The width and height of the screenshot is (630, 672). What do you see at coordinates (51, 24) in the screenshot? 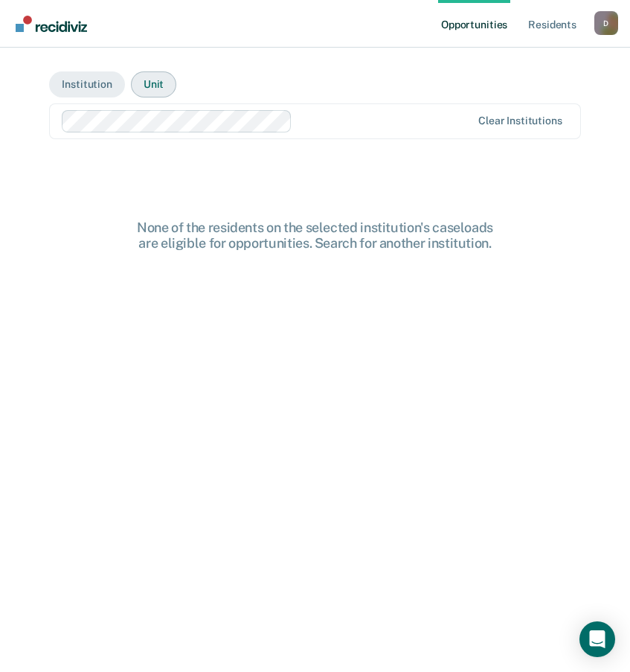
I see `img: Recidiviz` at bounding box center [51, 24].